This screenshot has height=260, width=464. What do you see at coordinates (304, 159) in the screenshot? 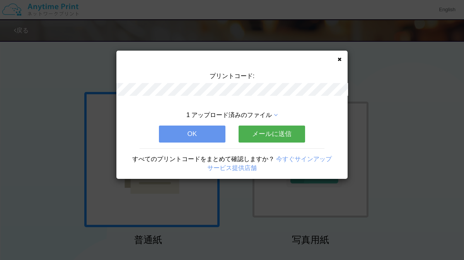
I see `a: 今すぐサインアップ` at bounding box center [304, 159].